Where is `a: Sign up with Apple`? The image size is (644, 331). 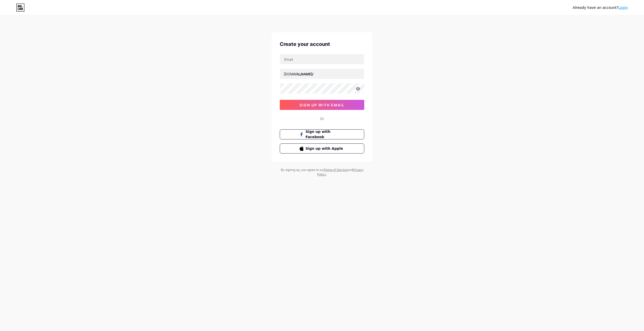 a: Sign up with Apple is located at coordinates (322, 149).